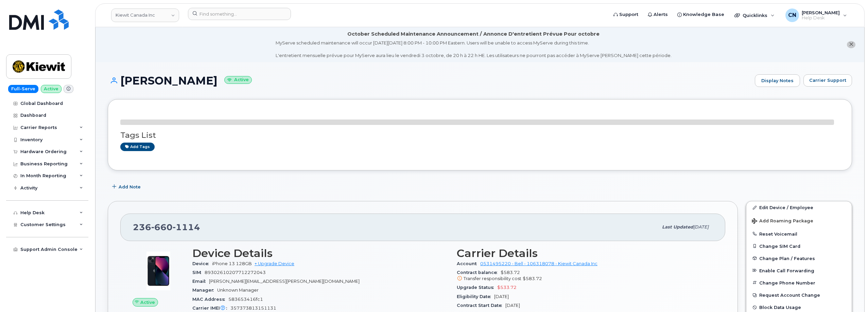 This screenshot has width=868, height=312. What do you see at coordinates (202, 264) in the screenshot?
I see `span: Device` at bounding box center [202, 264].